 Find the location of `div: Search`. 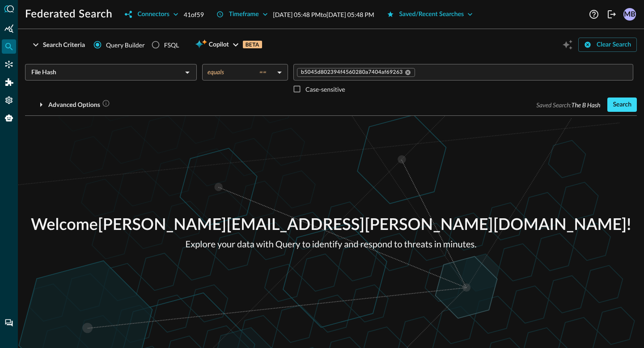

div: Search is located at coordinates (622, 105).